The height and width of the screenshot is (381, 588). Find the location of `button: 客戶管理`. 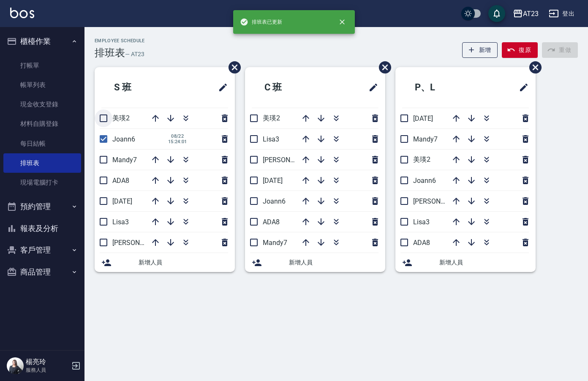

button: 客戶管理 is located at coordinates (42, 250).